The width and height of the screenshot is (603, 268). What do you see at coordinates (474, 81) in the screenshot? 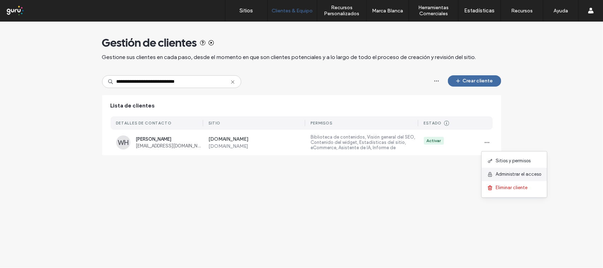
I see `button: Crear cliente` at bounding box center [474, 81].